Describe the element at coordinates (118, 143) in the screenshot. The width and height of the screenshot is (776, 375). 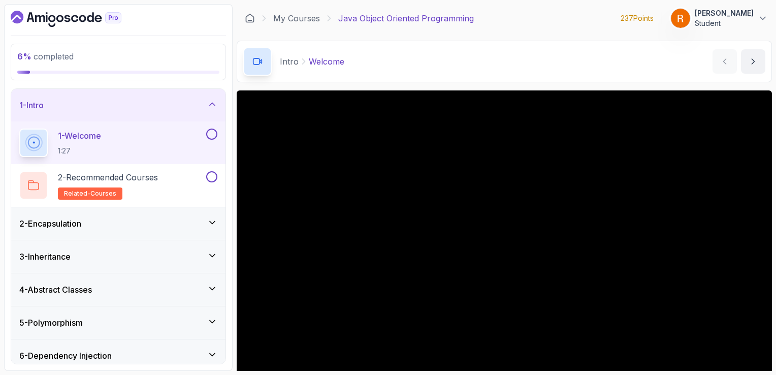
I see `button: 1-Welcome1:27` at that location.